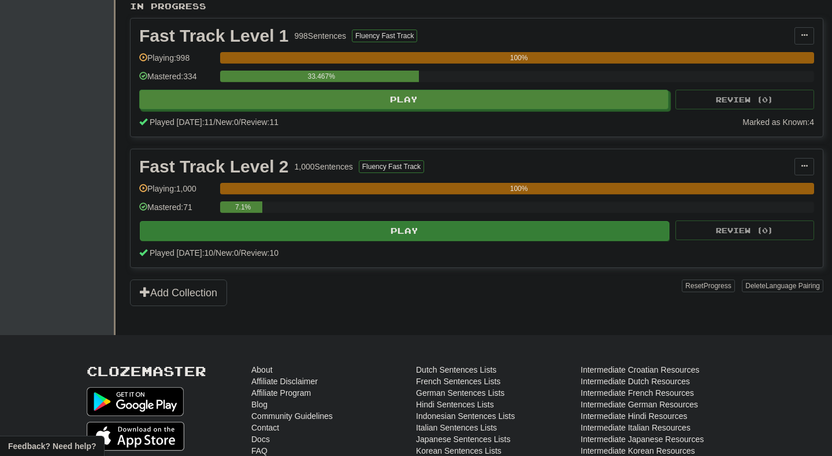 This screenshot has height=456, width=832. I want to click on div: Marked as Known: 4, so click(779, 122).